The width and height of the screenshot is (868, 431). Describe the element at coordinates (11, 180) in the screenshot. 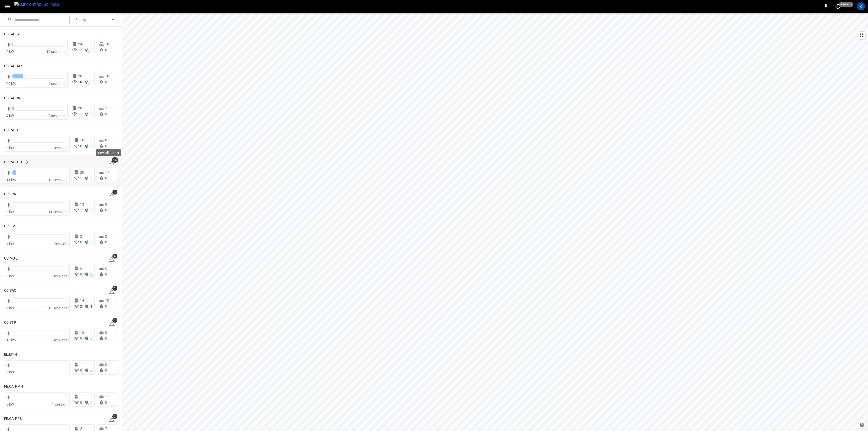

I see `span: 11 kW` at that location.